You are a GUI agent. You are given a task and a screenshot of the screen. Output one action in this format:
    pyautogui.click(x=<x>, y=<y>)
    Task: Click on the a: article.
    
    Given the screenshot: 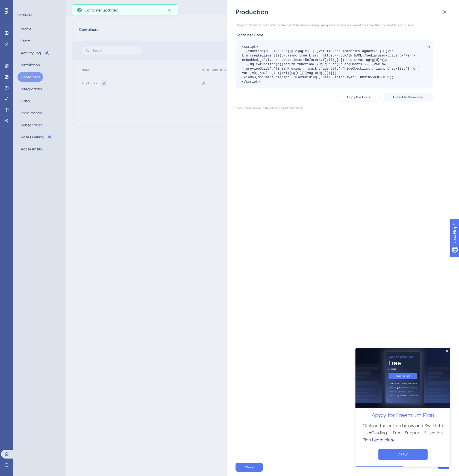 What is the action you would take?
    pyautogui.click(x=298, y=108)
    